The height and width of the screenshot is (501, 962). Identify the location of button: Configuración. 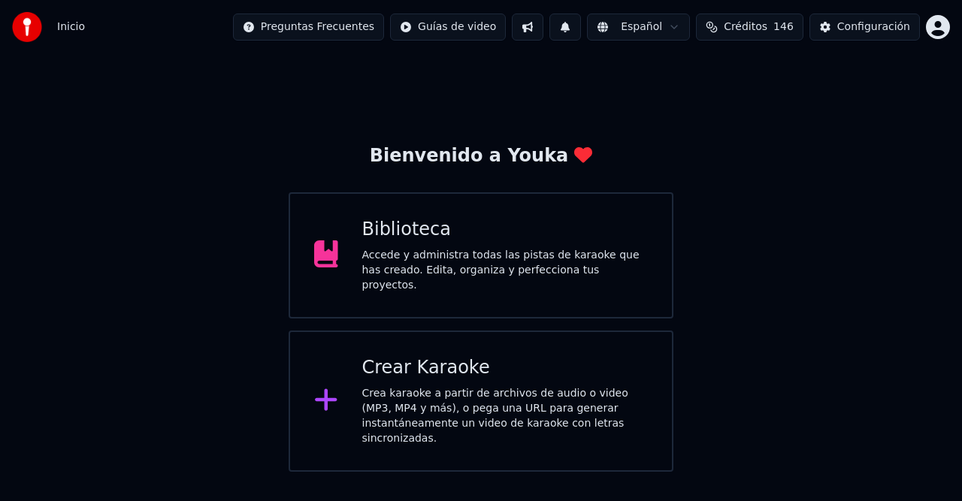
(864, 27).